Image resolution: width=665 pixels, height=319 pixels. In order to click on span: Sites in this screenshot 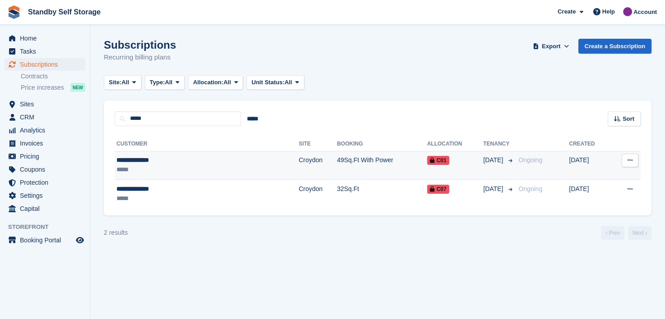, I will do `click(47, 104)`.